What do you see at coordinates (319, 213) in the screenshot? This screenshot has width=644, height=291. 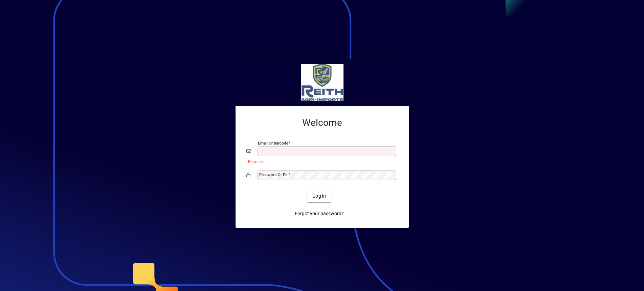 I see `span: Forgot your password?` at bounding box center [319, 213].